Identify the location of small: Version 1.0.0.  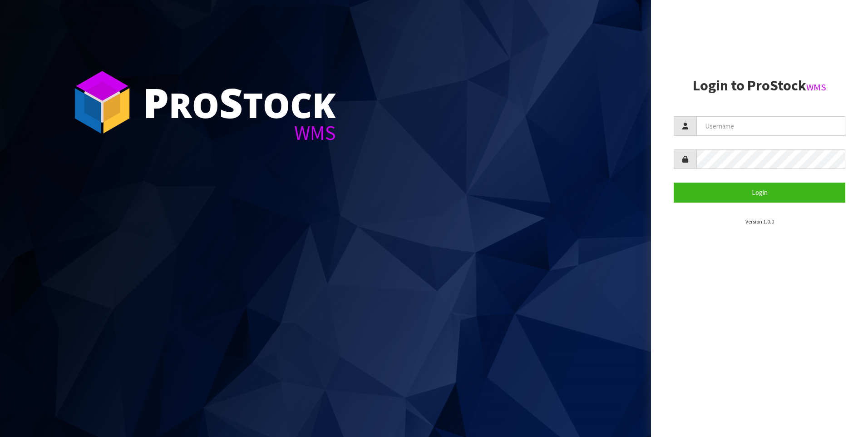
(759, 222).